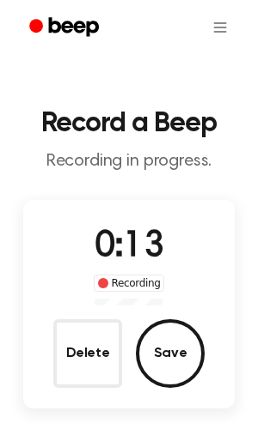 This screenshot has width=258, height=423. Describe the element at coordinates (220, 27) in the screenshot. I see `button: Open menu` at that location.